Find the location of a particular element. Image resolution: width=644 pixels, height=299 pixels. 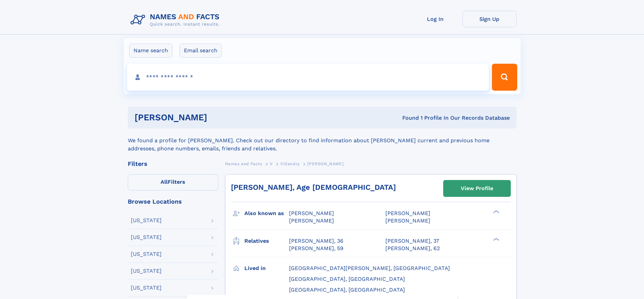

div: View Profile is located at coordinates (477, 188).